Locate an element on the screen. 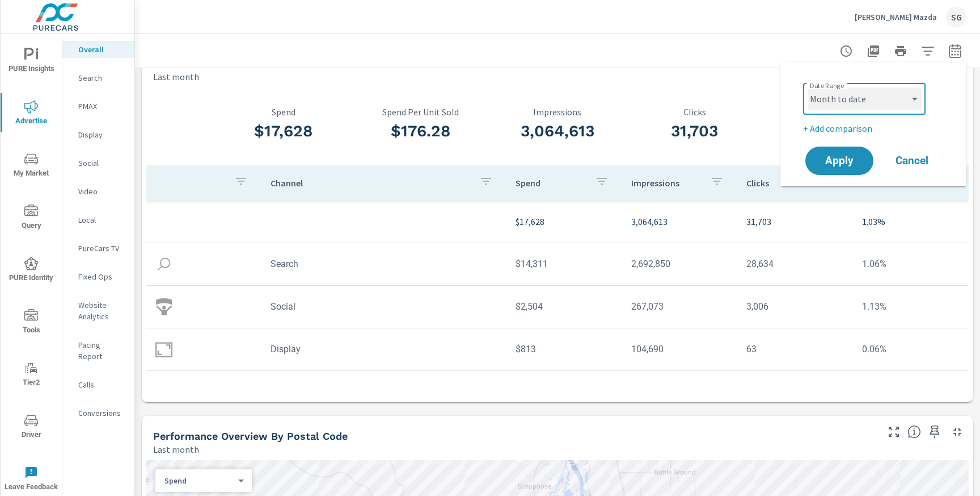  td: 63 is located at coordinates (795, 349).